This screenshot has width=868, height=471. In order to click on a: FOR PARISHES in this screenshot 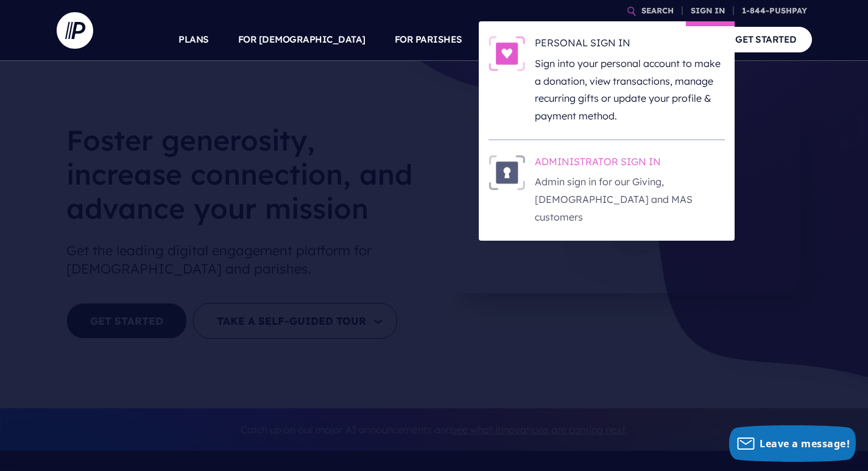, I will do `click(429, 39)`.